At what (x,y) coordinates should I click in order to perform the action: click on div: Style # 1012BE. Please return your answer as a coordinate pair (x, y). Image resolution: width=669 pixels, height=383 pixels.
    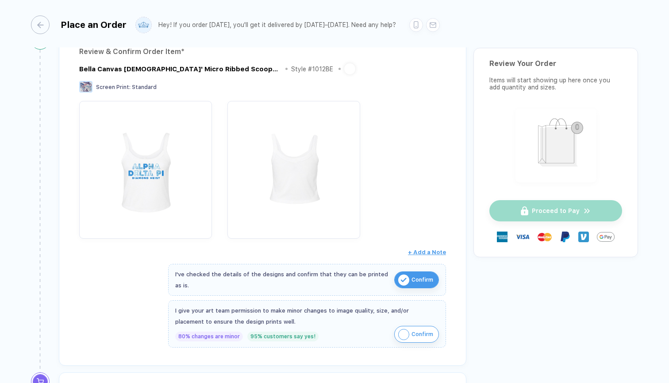
    Looking at the image, I should click on (312, 69).